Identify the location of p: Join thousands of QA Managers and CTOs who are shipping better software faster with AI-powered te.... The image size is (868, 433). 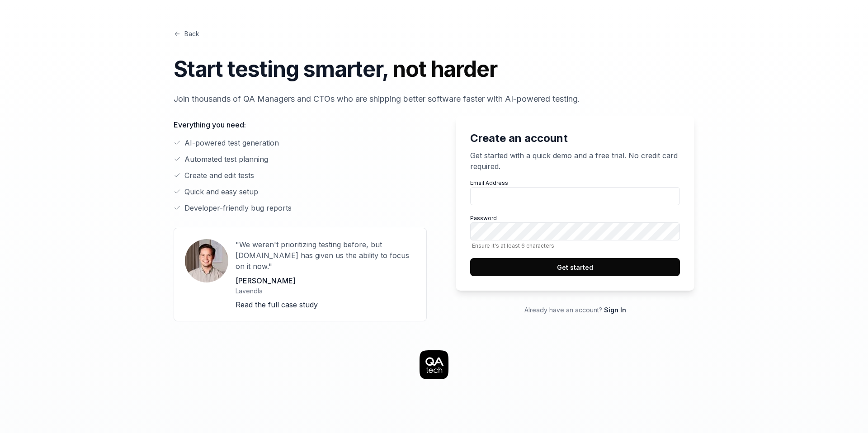
(434, 99).